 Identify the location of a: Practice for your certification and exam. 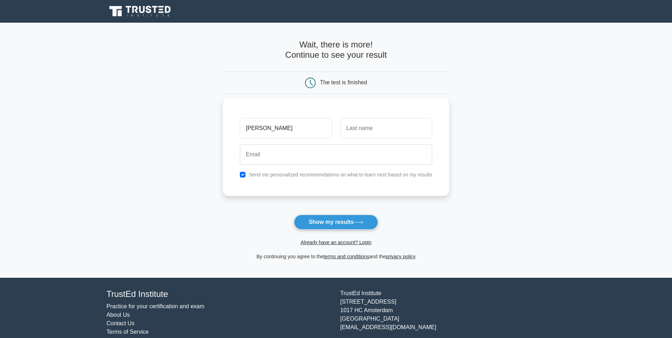
(156, 306).